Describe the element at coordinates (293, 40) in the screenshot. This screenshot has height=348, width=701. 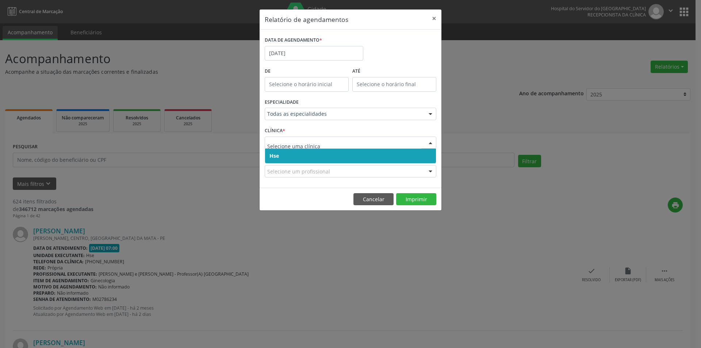
I see `label: DATA DE AGENDAMENTO` at that location.